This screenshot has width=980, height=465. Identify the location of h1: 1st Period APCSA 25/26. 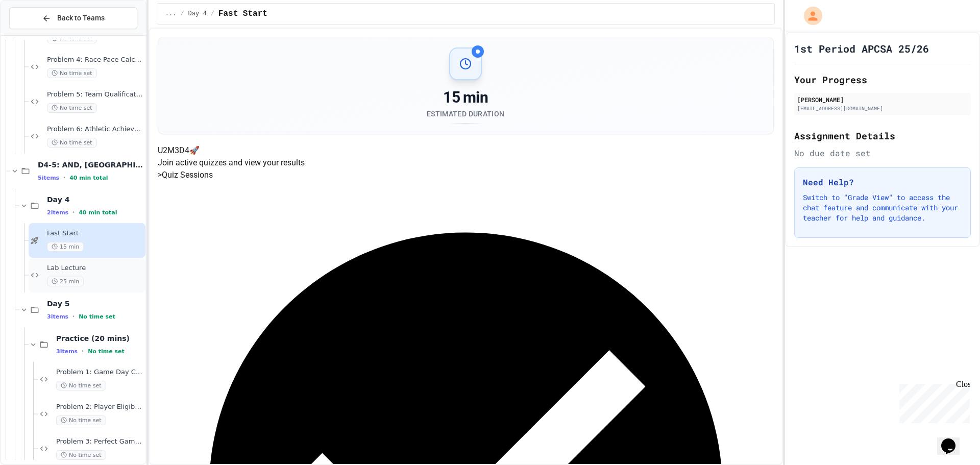
(862, 49).